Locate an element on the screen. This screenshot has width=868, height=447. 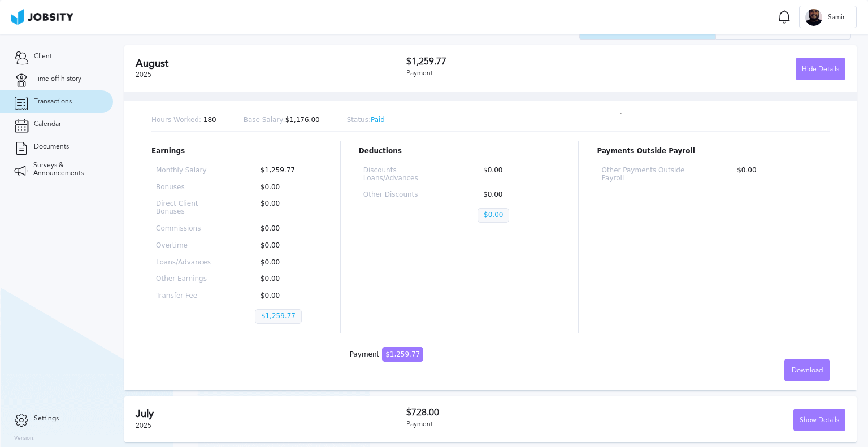
p: 180 is located at coordinates (184, 120).